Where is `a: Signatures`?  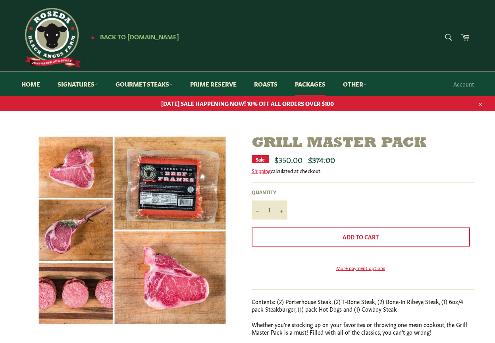
a: Signatures is located at coordinates (78, 84).